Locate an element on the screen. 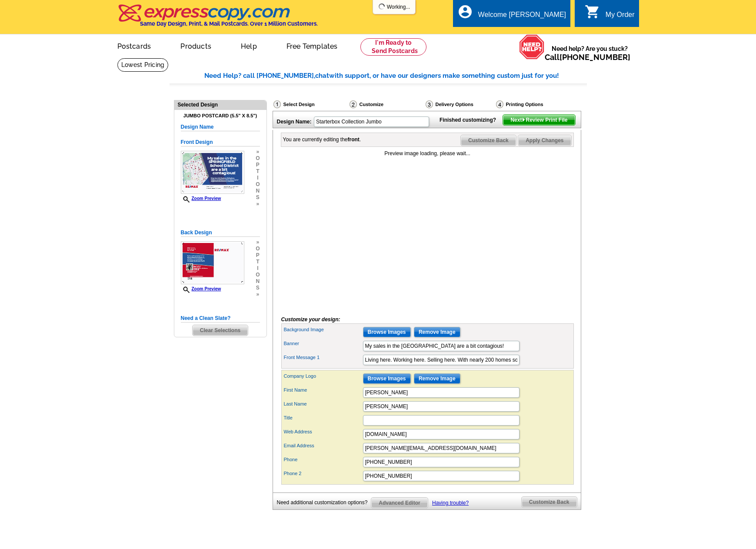 The width and height of the screenshot is (756, 549). a: shopping_cart My Order is located at coordinates (610, 15).